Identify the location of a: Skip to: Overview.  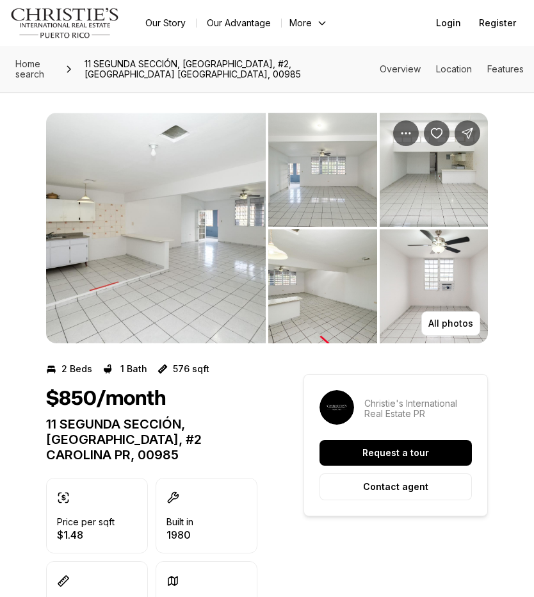
(400, 69).